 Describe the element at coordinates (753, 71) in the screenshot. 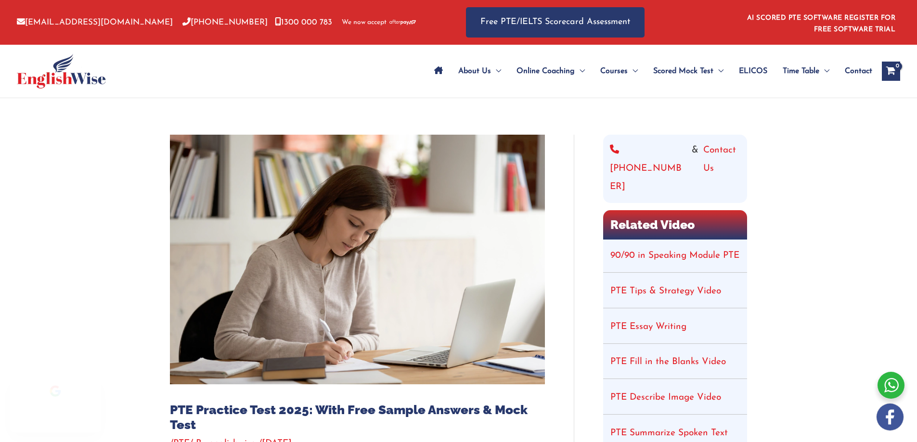

I see `a: ELICOS` at that location.